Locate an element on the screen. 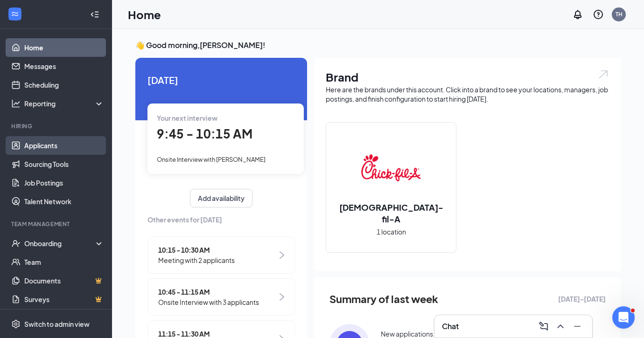  button: ChevronUp is located at coordinates (560, 326).